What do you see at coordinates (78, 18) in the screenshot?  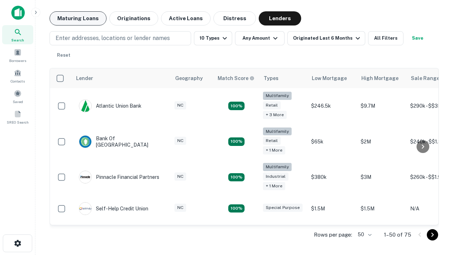 I see `button: Maturing Loans` at bounding box center [78, 18].